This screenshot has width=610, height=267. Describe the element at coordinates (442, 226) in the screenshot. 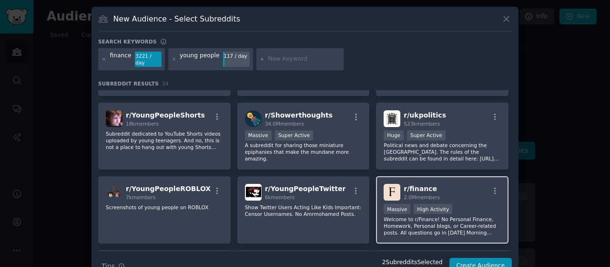

I see `p: Welcome to r/Finance! No Personal Finance, Homework, Personal blogs, or Career-related posts. All...` at that location.